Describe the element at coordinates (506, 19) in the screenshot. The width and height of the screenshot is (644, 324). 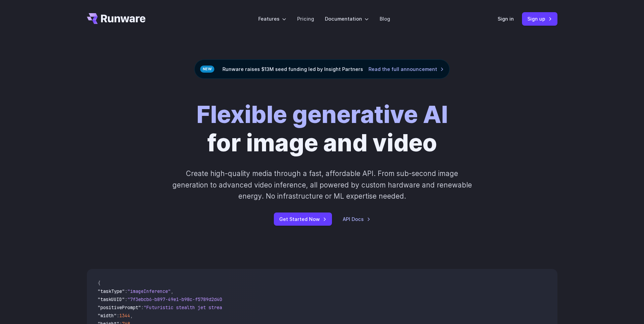
I see `a: Sign in` at that location.